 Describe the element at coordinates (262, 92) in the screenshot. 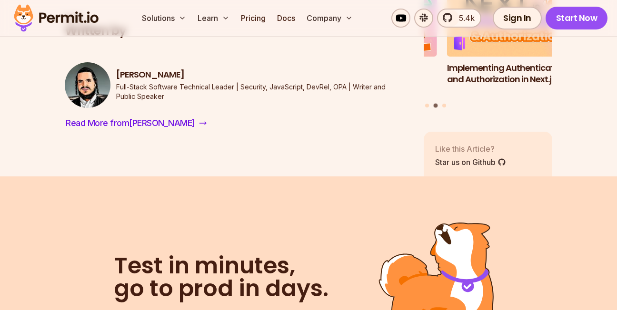

I see `p: Full-Stack Software Technical Leader | Security, JavaScript, DevRel, OPA | Writer and Public Speaker` at that location.